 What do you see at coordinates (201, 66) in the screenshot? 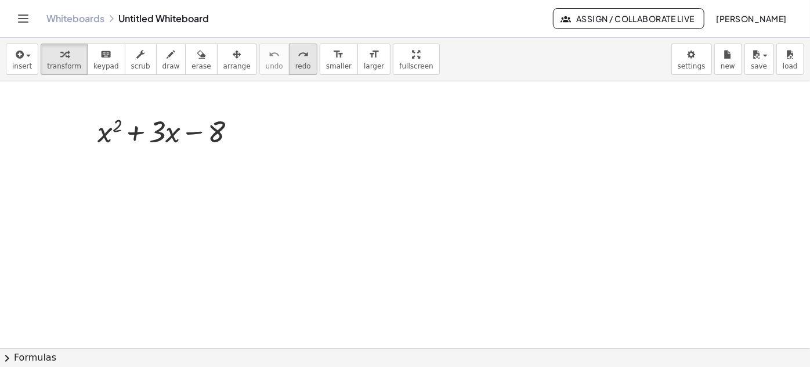
I see `span: erase` at bounding box center [201, 66].